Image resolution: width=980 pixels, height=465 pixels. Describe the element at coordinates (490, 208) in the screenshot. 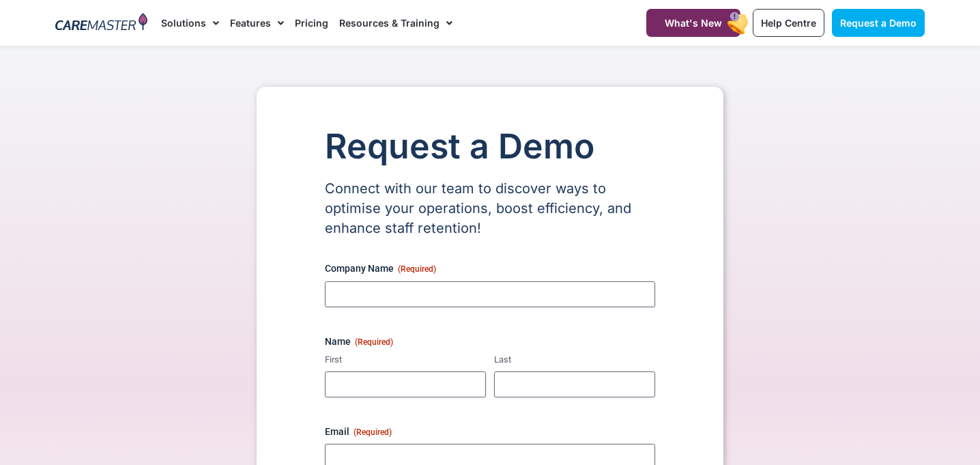

I see `p: Connect with our team to discover ways to optimise your operations, boost efficiency, and enhance...` at that location.